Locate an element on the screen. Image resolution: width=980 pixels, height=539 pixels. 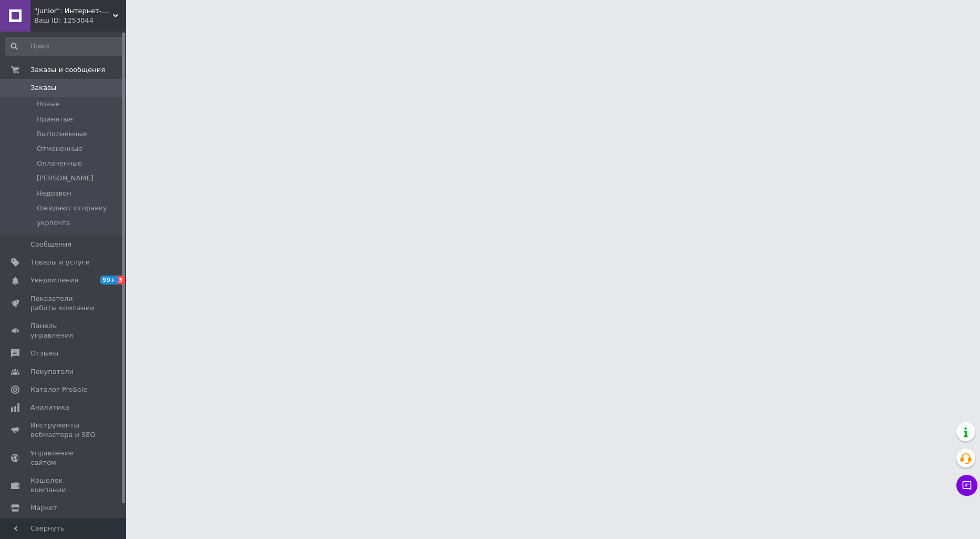
span: Уведомления is located at coordinates (54, 280).